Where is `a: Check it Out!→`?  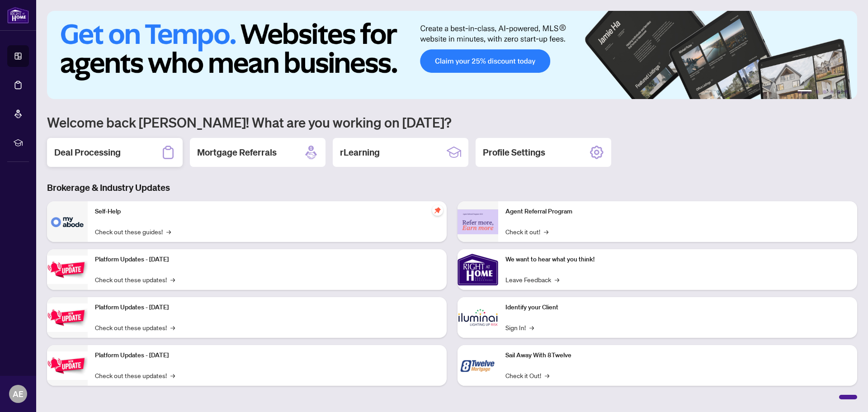
a: Check it Out!→ is located at coordinates (527, 375).